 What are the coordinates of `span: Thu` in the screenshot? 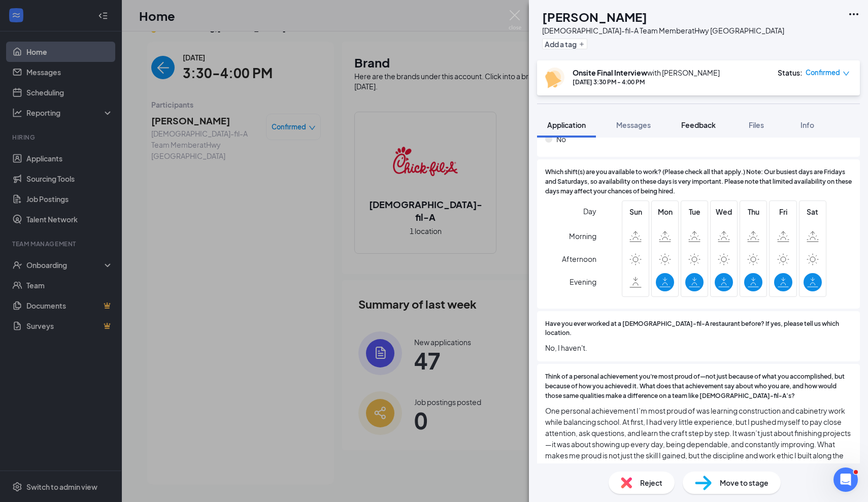 It's located at (753, 212).